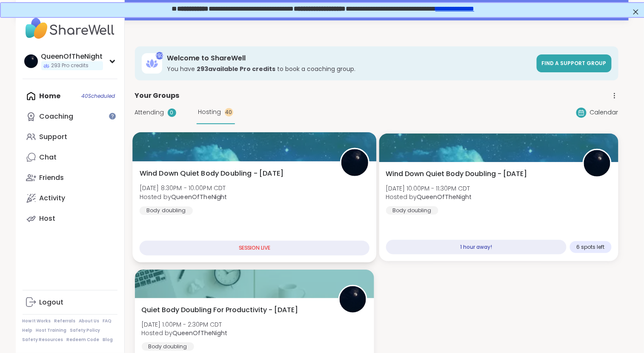  What do you see at coordinates (591, 247) in the screenshot?
I see `span: 6 spots left` at bounding box center [591, 247].